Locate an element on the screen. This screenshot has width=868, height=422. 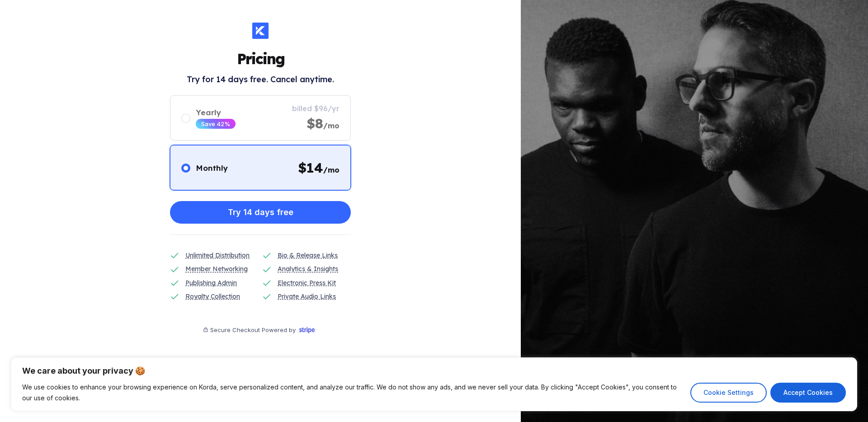
div: Yearly is located at coordinates (215, 112).